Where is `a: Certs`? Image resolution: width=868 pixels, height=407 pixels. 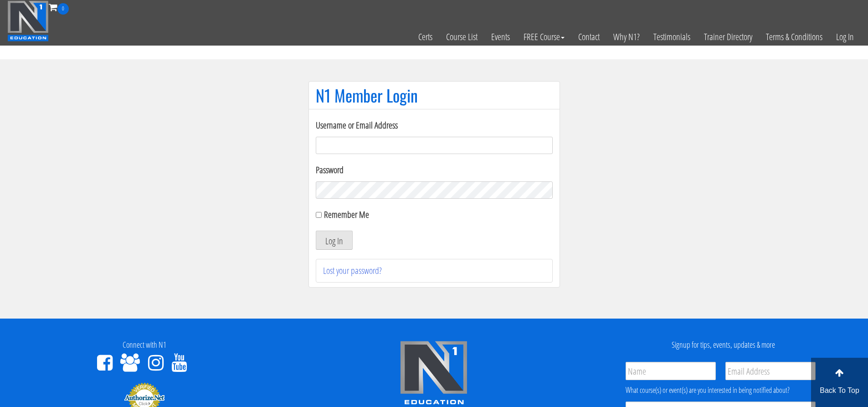 a: Certs is located at coordinates (425, 37).